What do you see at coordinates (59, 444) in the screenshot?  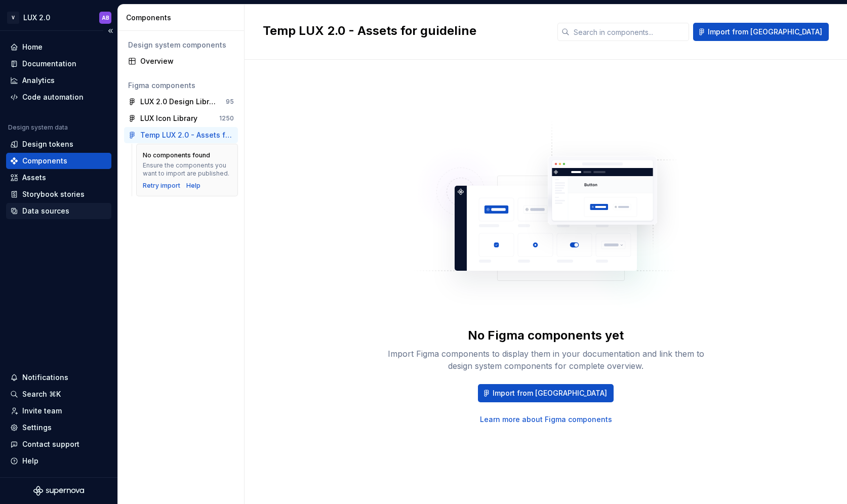 I see `button: Contact support` at bounding box center [59, 444].